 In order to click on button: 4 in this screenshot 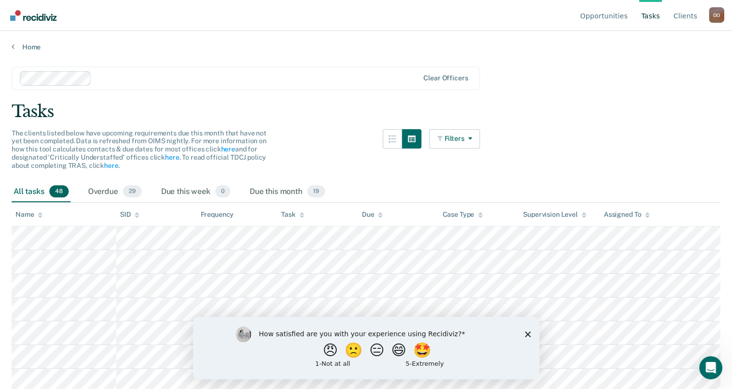, I will do `click(207, 33)`.